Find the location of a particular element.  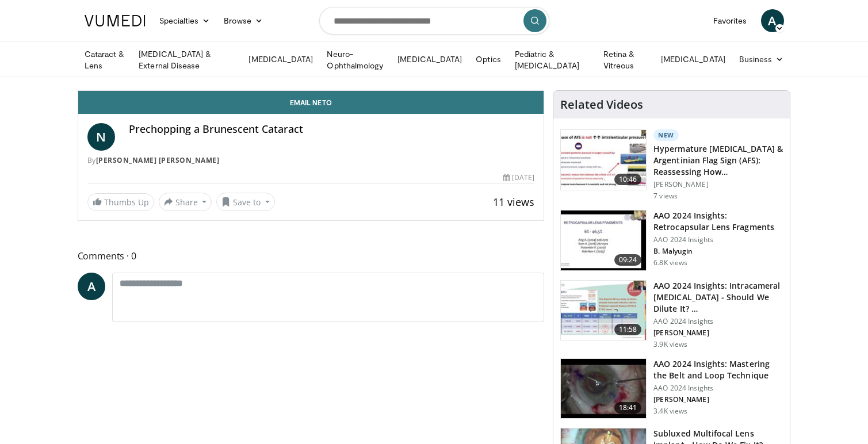

span: Comments 0 is located at coordinates (311, 256).